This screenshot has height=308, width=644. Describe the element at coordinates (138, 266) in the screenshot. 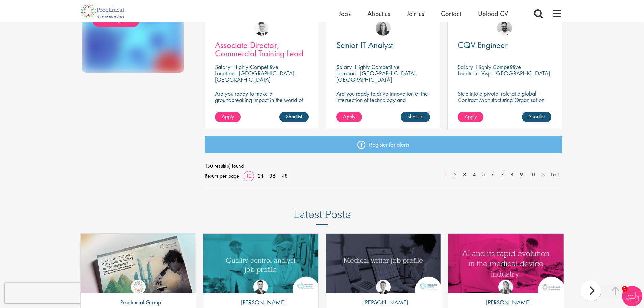

I see `img: Proclinical: Life sciences hiring trends report 2025` at that location.